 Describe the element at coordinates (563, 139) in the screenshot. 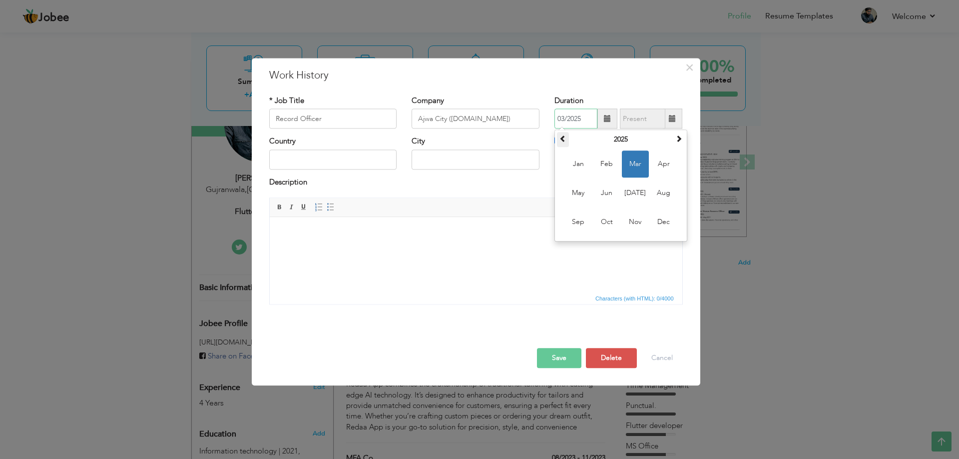

I see `span: Previous Year` at that location.